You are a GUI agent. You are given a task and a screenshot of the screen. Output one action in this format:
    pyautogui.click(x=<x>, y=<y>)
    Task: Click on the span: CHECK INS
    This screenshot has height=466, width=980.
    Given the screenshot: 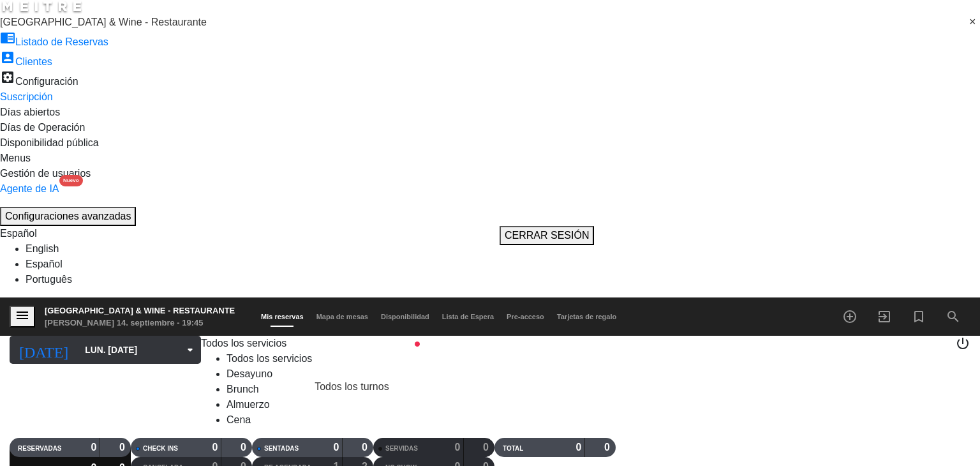 What is the action you would take?
    pyautogui.click(x=160, y=449)
    